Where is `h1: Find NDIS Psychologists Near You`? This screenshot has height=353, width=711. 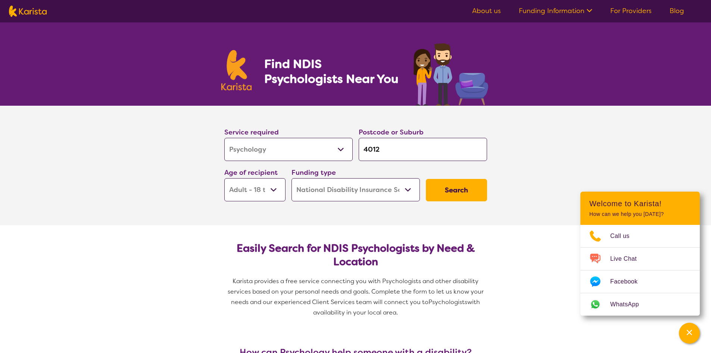
h1: Find NDIS Psychologists Near You is located at coordinates (333, 71).